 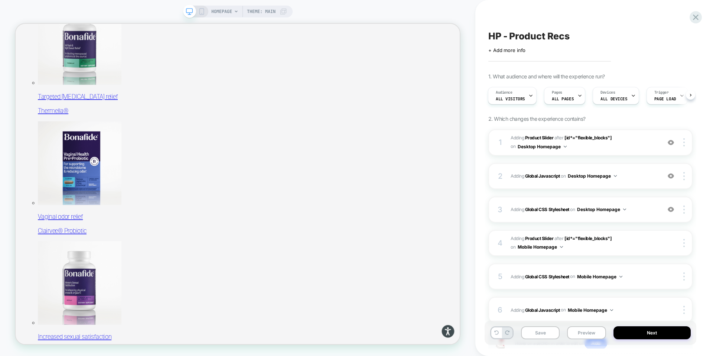 I want to click on div: 3, so click(x=500, y=209).